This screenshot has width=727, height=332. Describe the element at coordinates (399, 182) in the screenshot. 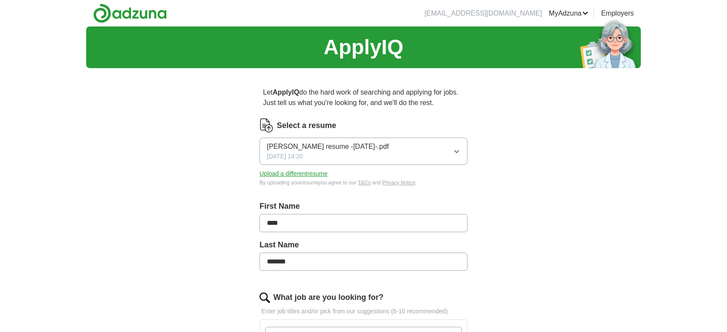

I see `a: Privacy Notice` at that location.